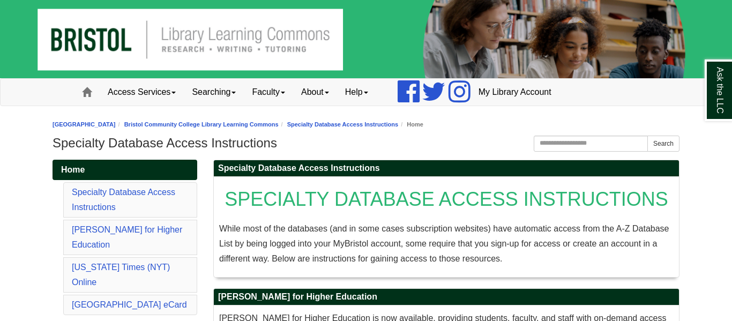  What do you see at coordinates (125, 170) in the screenshot?
I see `a: Home` at bounding box center [125, 170].